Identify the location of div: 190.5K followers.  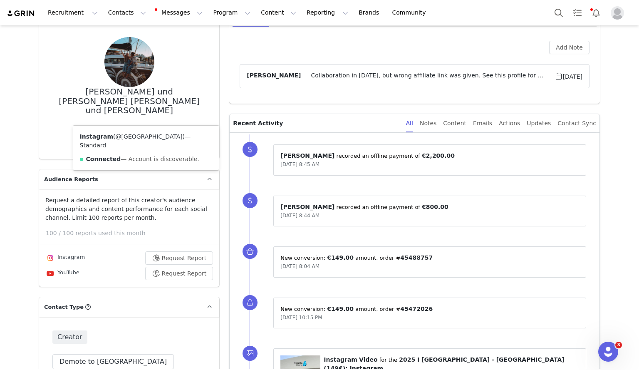
(129, 128).